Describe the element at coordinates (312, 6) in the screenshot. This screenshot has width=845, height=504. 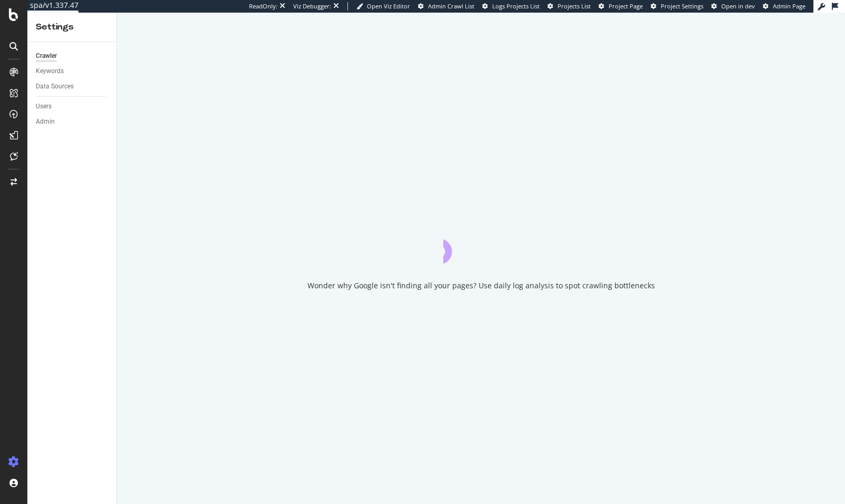
I see `div: Viz Debugger:` at that location.